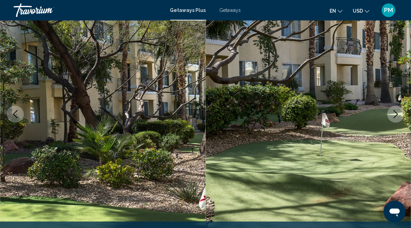 The image size is (411, 228). What do you see at coordinates (389, 10) in the screenshot?
I see `button: User Menu` at bounding box center [389, 10].